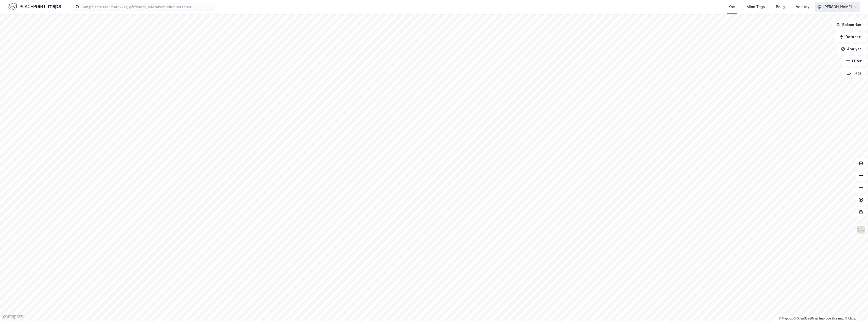 The width and height of the screenshot is (868, 321). I want to click on button: Filter, so click(854, 61).